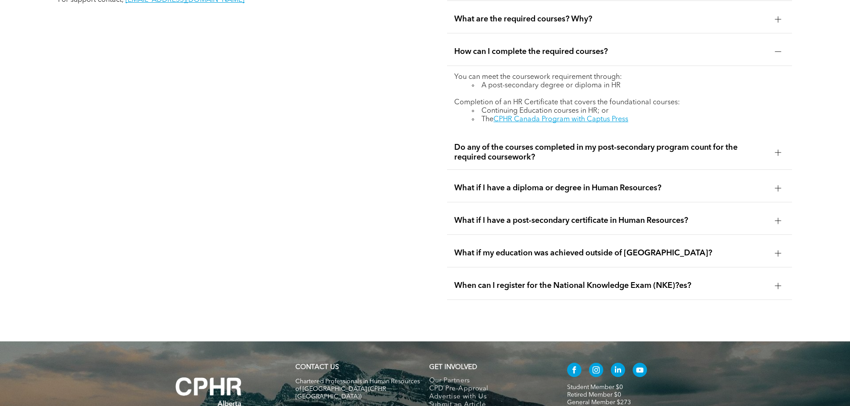  Describe the element at coordinates (619, 103) in the screenshot. I see `p: Completion of an HR Certificate that covers the foundational courses:` at that location.